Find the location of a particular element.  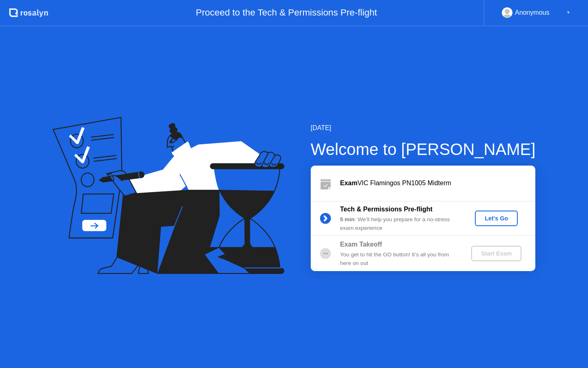

b: 5 min is located at coordinates (347, 219).